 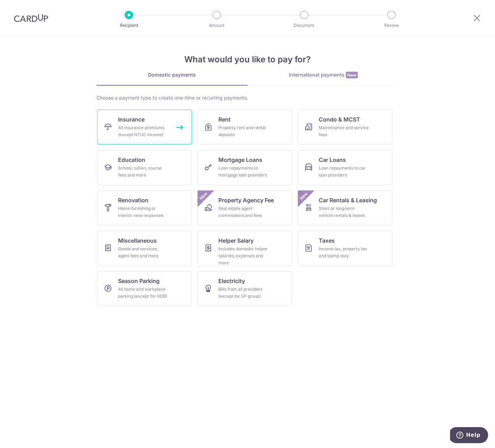 What do you see at coordinates (347, 200) in the screenshot?
I see `span: Car Rentals & Leasing` at bounding box center [347, 200].